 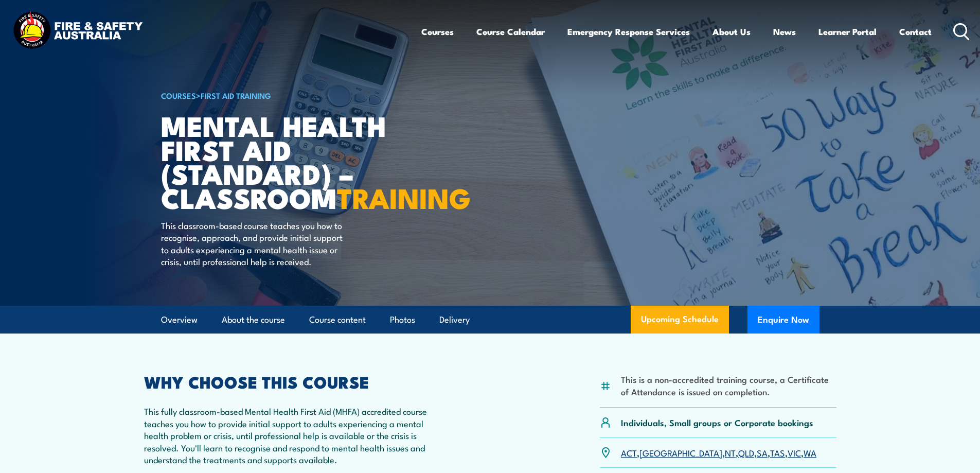 I want to click on a: QLD, so click(x=746, y=452).